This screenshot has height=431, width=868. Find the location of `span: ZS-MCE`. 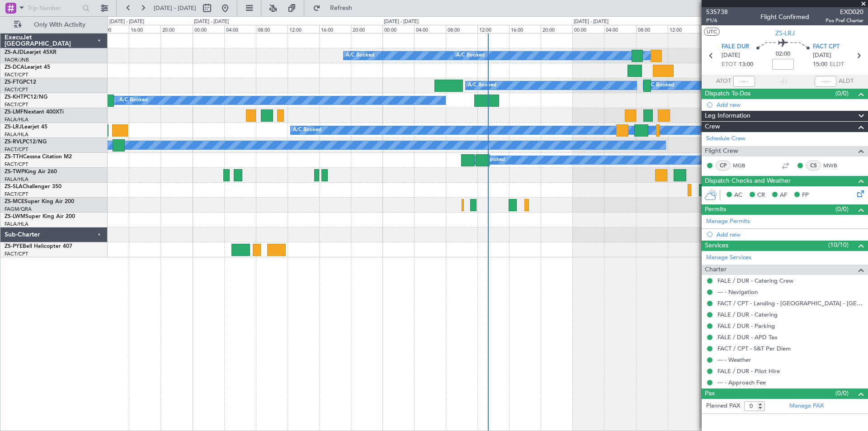

span: ZS-MCE is located at coordinates (14, 202).